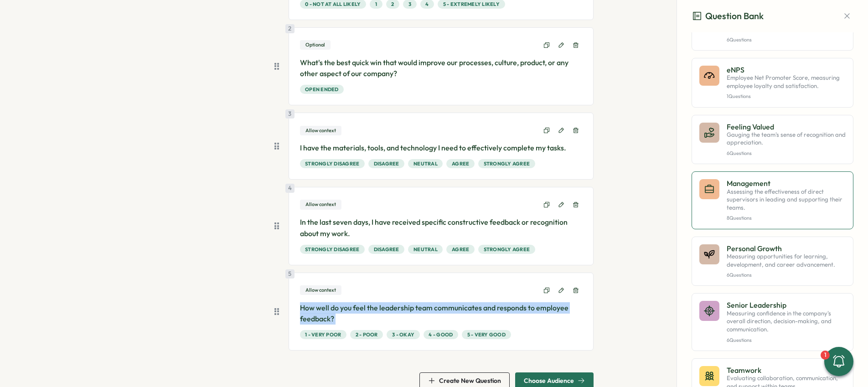 The height and width of the screenshot is (387, 868). Describe the element at coordinates (290, 189) in the screenshot. I see `div: 4` at that location.